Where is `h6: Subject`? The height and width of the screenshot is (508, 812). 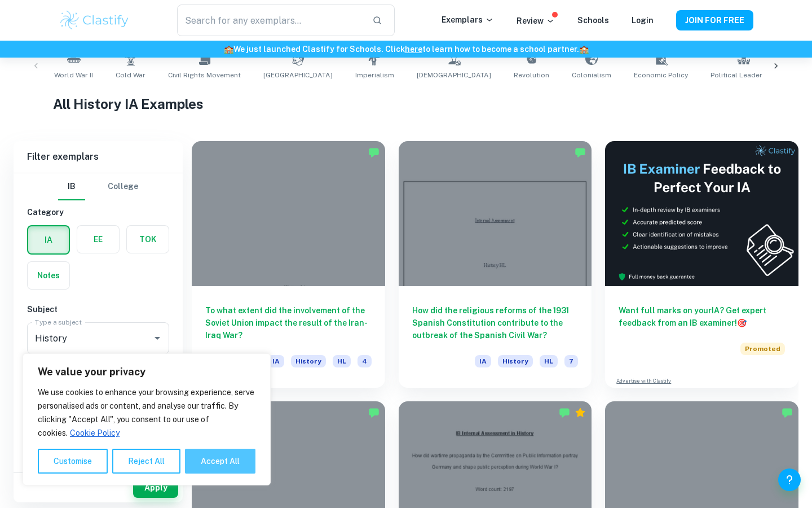
h6: Subject is located at coordinates (98, 310).